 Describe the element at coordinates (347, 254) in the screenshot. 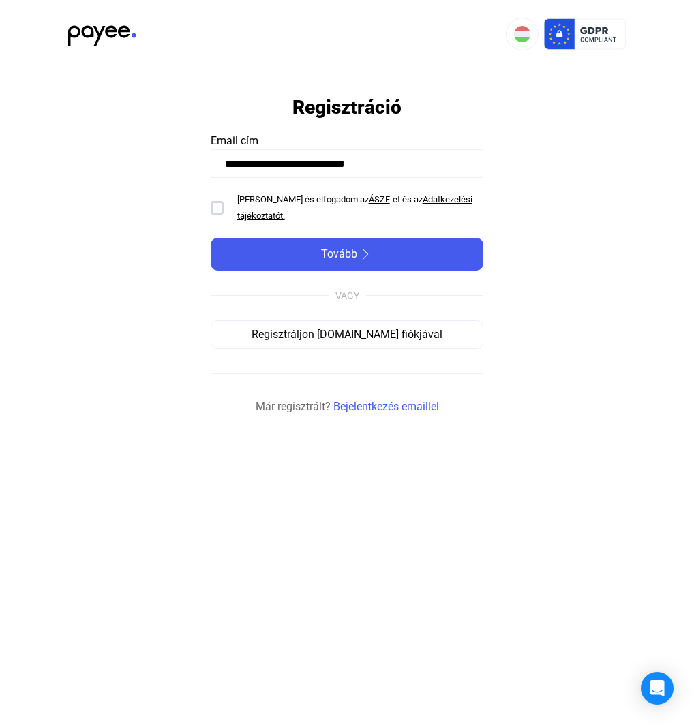

I see `button: Továbbarrow-right-white` at that location.